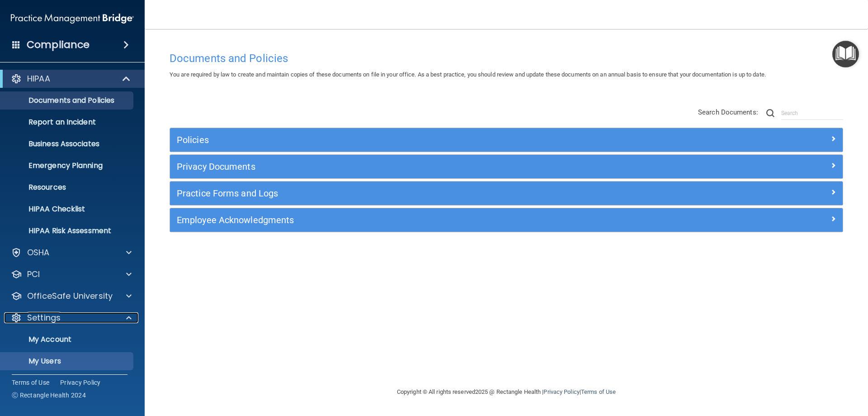 The image size is (868, 416). What do you see at coordinates (812, 113) in the screenshot?
I see `input: Search` at bounding box center [812, 113].